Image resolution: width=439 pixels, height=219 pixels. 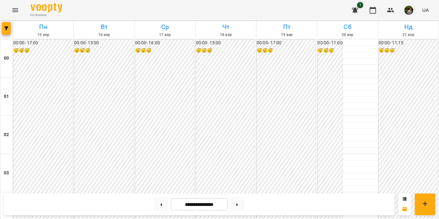 What do you see at coordinates (287, 27) in the screenshot?
I see `h6: Пт` at bounding box center [287, 27].